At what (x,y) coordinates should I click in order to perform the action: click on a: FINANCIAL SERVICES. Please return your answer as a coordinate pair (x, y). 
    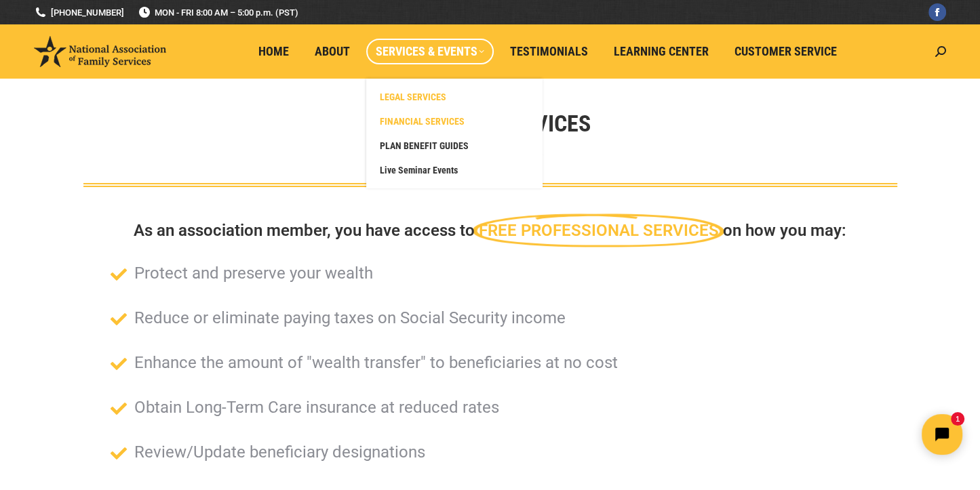
    Looking at the image, I should click on (454, 121).